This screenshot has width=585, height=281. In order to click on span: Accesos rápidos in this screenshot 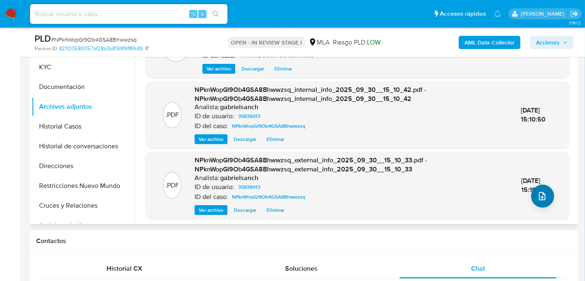, I will do `click(463, 14)`.